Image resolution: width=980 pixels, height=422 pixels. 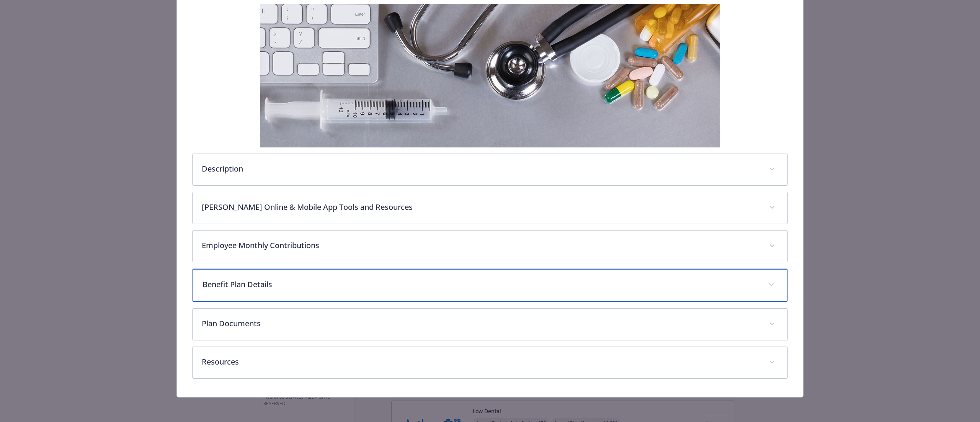 I want to click on p: Description, so click(x=481, y=169).